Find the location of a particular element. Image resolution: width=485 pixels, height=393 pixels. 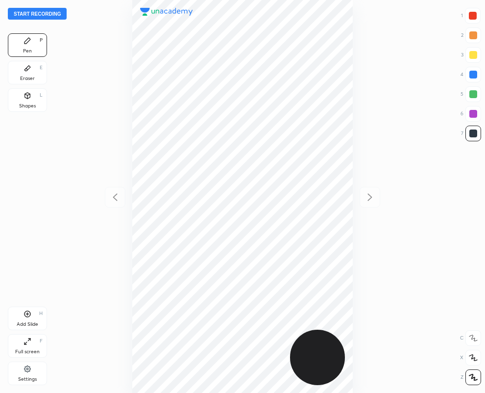

div: C is located at coordinates (471, 338).